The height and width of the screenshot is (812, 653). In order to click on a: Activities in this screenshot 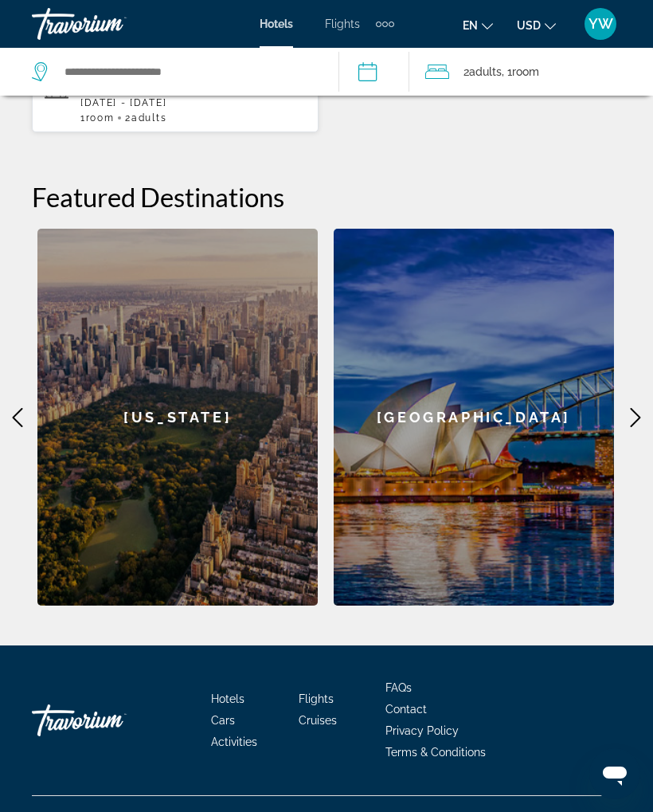, I will do `click(234, 742)`.